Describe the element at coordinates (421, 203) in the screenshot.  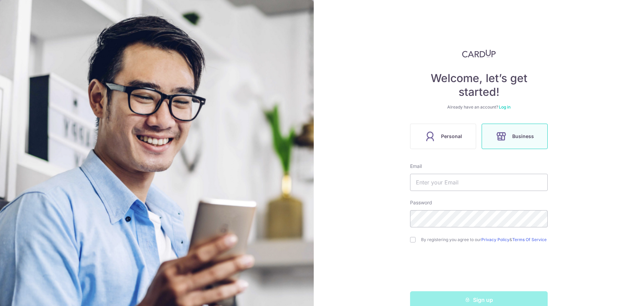
I see `label: Password` at that location.